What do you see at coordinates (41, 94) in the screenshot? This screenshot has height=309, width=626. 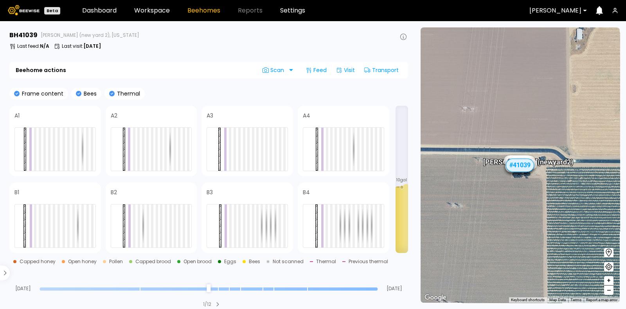 I see `p: Frame content` at bounding box center [41, 94].